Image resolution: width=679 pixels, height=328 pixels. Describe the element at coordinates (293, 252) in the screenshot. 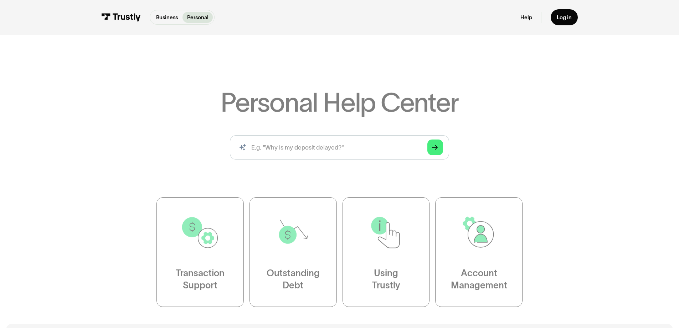

I see `a: OutstandingDebt` at that location.